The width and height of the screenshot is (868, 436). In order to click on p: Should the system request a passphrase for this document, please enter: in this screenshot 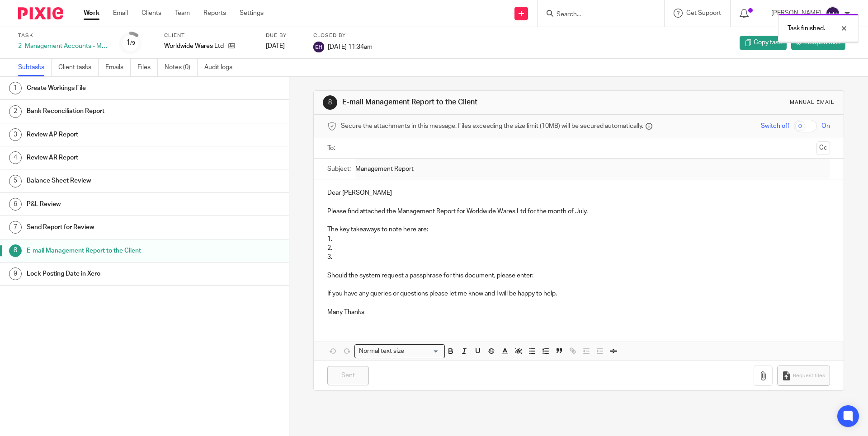, I will do `click(578, 276)`.